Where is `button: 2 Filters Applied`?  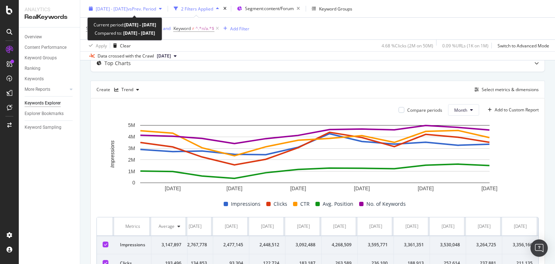 button: 2 Filters Applied is located at coordinates (196, 9).